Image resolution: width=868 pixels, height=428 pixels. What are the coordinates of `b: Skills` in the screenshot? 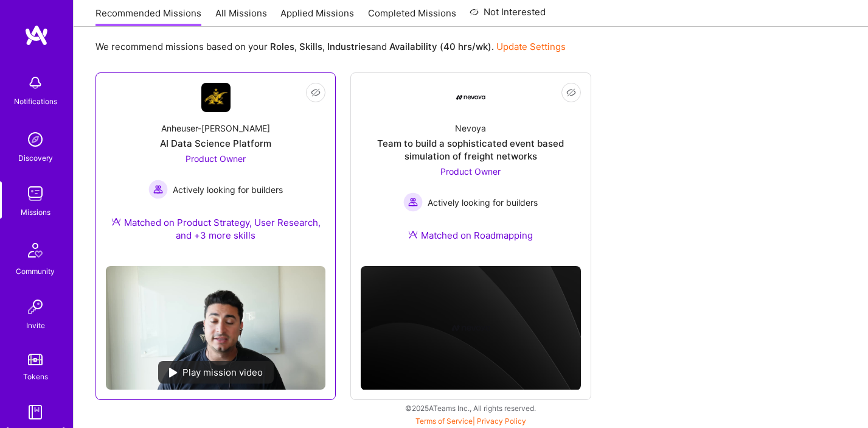 It's located at (311, 46).